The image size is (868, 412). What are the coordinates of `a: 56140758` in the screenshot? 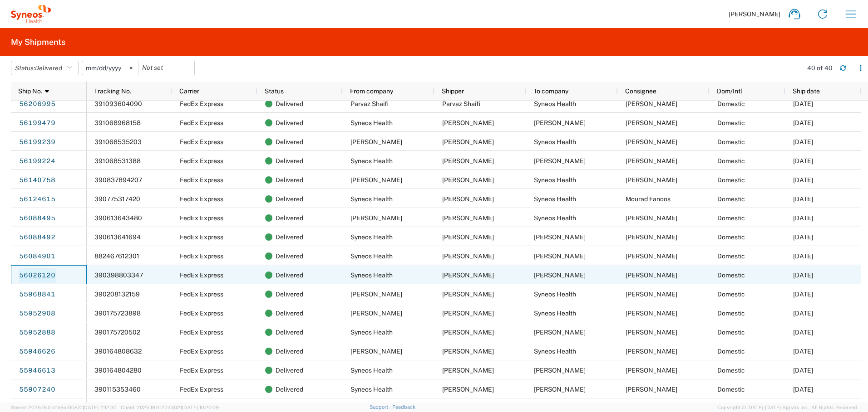 It's located at (37, 181).